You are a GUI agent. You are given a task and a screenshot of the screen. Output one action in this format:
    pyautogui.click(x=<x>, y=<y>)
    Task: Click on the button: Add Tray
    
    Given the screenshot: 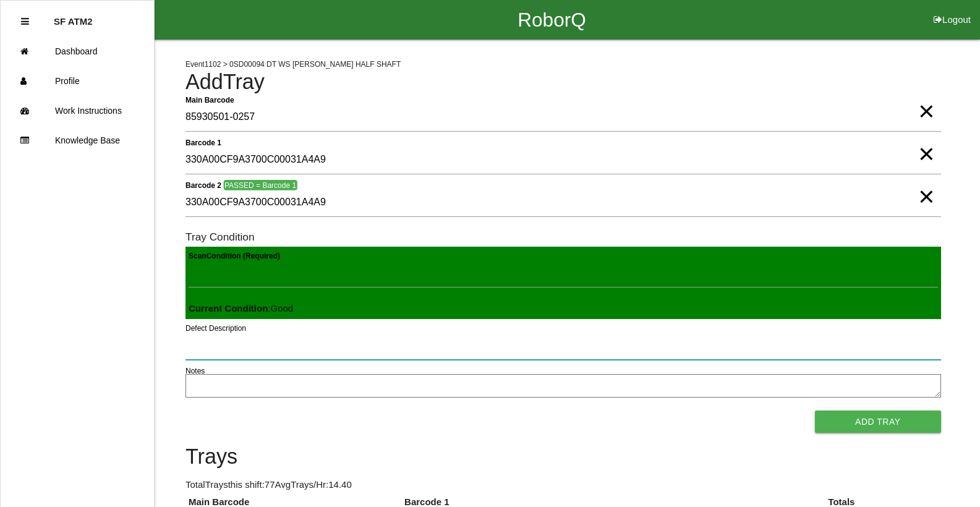 What is the action you would take?
    pyautogui.click(x=878, y=422)
    